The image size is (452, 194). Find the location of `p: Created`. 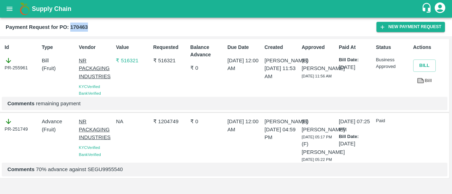

p: Created is located at coordinates (281, 47).